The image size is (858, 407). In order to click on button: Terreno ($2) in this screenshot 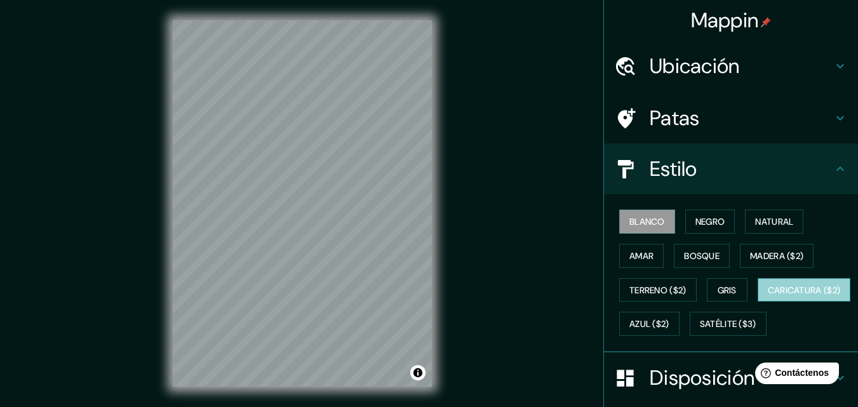, I will do `click(658, 290)`.